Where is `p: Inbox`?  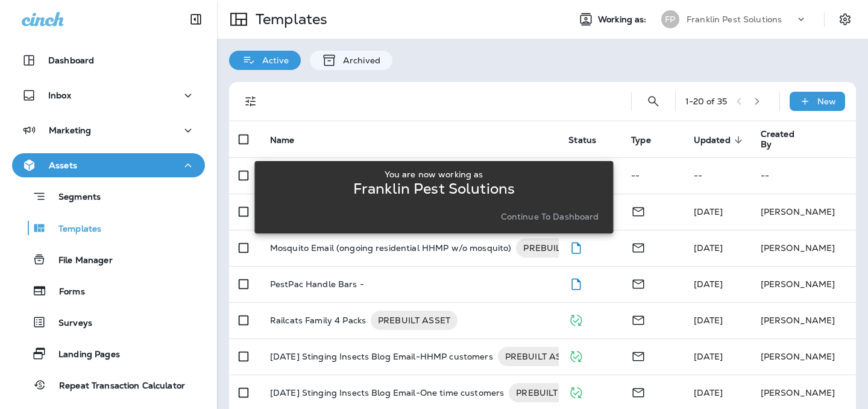
p: Inbox is located at coordinates (60, 95).